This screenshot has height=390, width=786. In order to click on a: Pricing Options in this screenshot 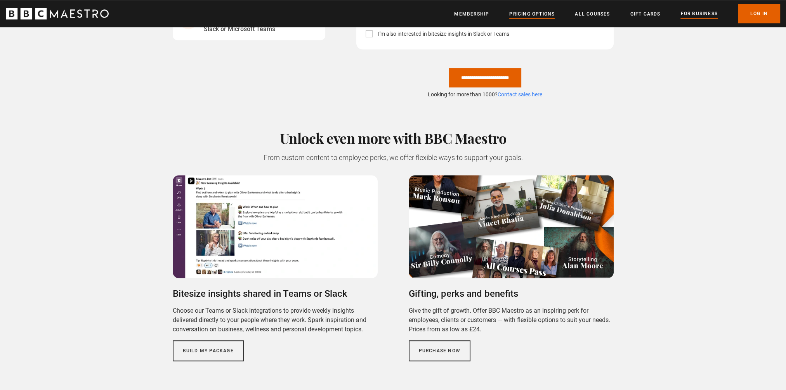, I will do `click(532, 14)`.